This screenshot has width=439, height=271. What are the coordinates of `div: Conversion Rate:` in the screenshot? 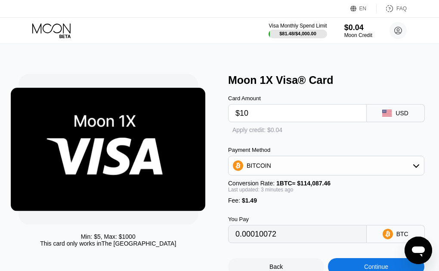 It's located at (326, 183).